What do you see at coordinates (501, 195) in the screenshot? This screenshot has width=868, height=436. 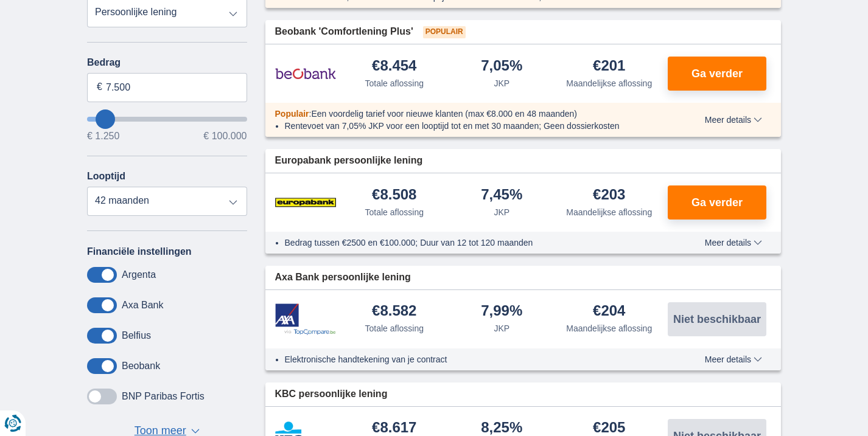 I see `div: 7,45%` at bounding box center [501, 195].